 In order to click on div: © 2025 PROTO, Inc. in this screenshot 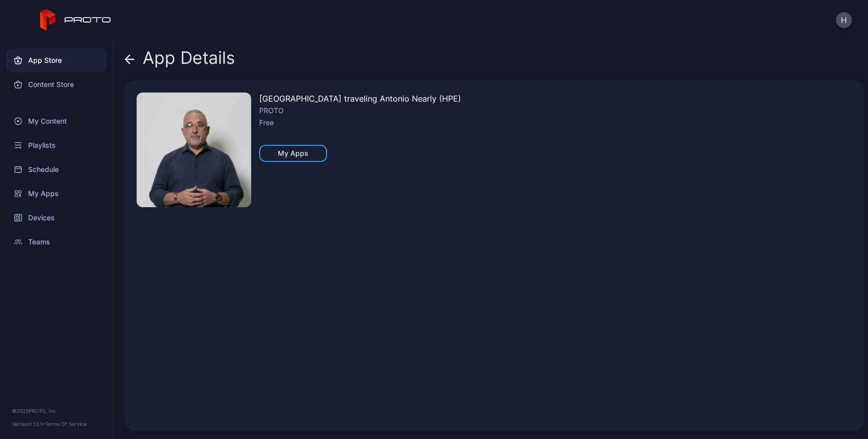, I will do `click(56, 411)`.